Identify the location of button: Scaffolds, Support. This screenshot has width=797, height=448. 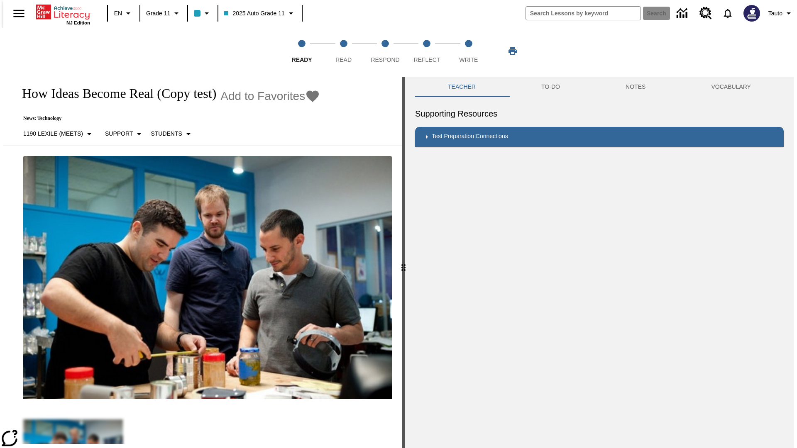
(125, 134).